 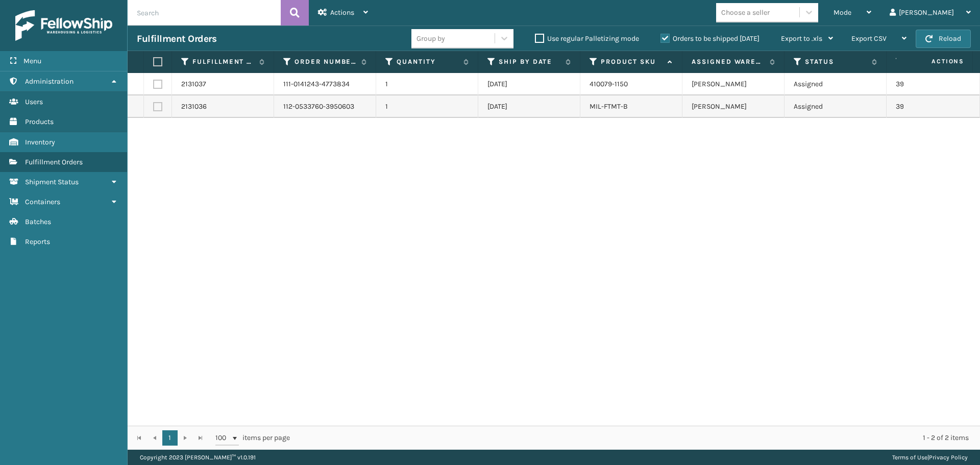 I want to click on div: Choose a seller, so click(x=745, y=13).